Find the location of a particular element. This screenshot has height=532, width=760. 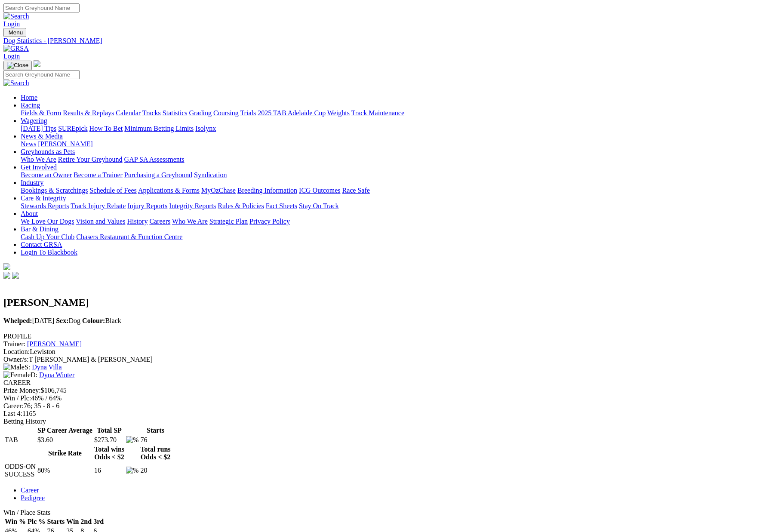

a: History is located at coordinates (137, 221).